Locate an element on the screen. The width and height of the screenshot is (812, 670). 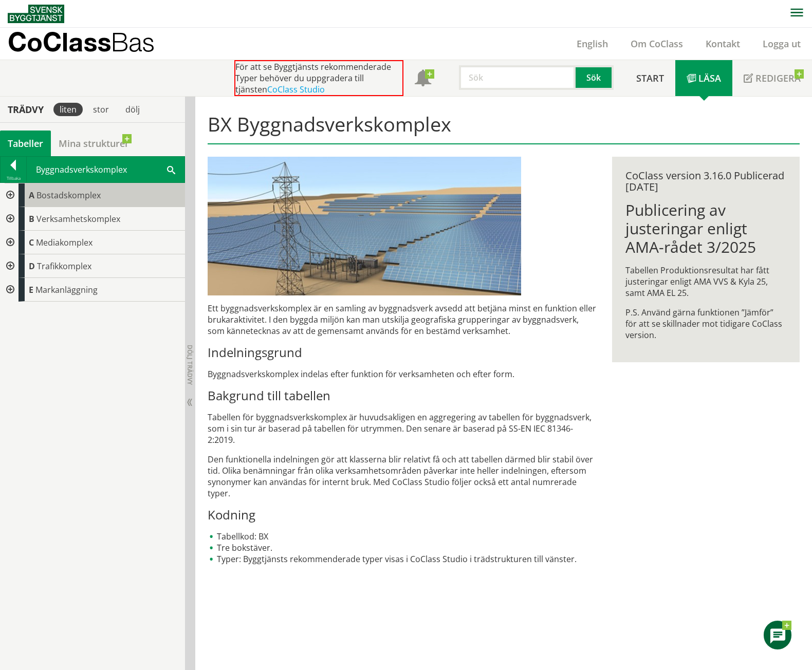
span: Bostadskomplex is located at coordinates (69, 195).